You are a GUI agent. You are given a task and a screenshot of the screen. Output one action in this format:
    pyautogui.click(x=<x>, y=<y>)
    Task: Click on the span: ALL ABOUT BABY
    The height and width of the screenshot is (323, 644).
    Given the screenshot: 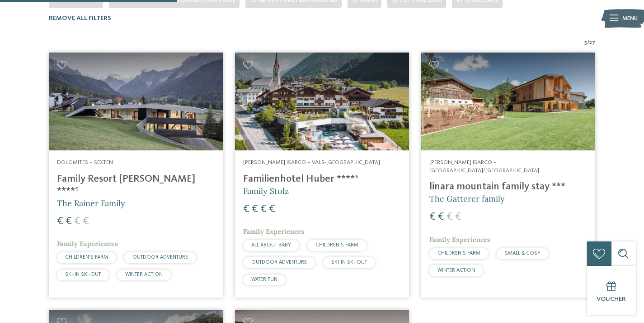 What is the action you would take?
    pyautogui.click(x=271, y=245)
    